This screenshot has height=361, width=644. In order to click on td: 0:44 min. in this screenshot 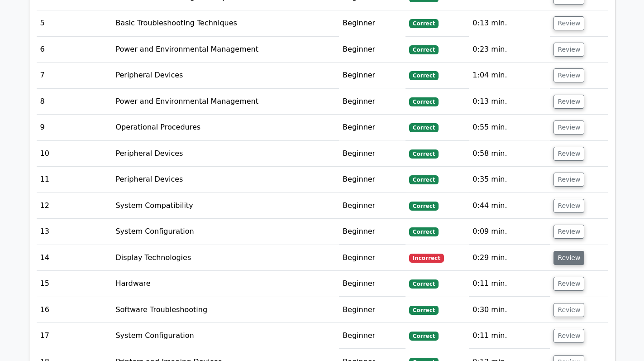, I will do `click(509, 205)`.